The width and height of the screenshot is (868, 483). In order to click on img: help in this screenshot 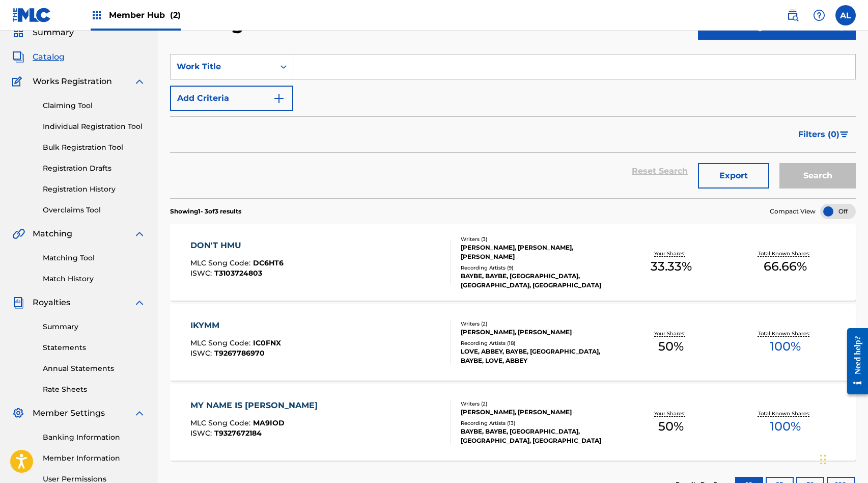, I will do `click(819, 15)`.